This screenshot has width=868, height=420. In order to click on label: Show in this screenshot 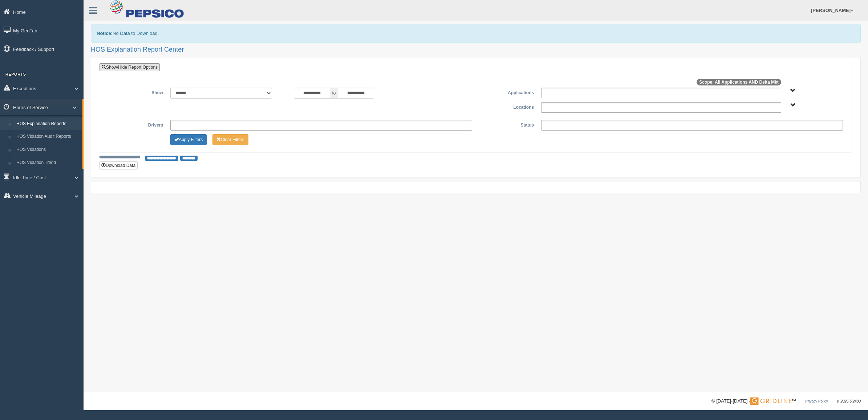, I will do `click(136, 92)`.